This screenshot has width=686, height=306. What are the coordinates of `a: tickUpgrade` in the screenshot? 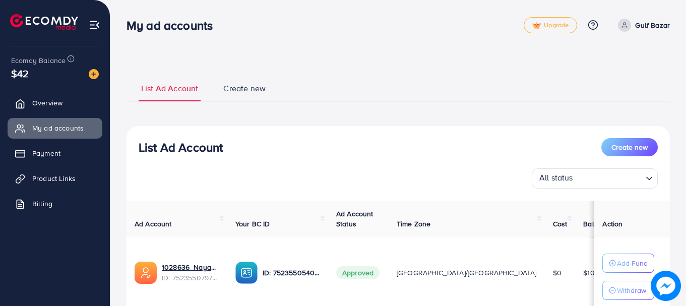 It's located at (551, 25).